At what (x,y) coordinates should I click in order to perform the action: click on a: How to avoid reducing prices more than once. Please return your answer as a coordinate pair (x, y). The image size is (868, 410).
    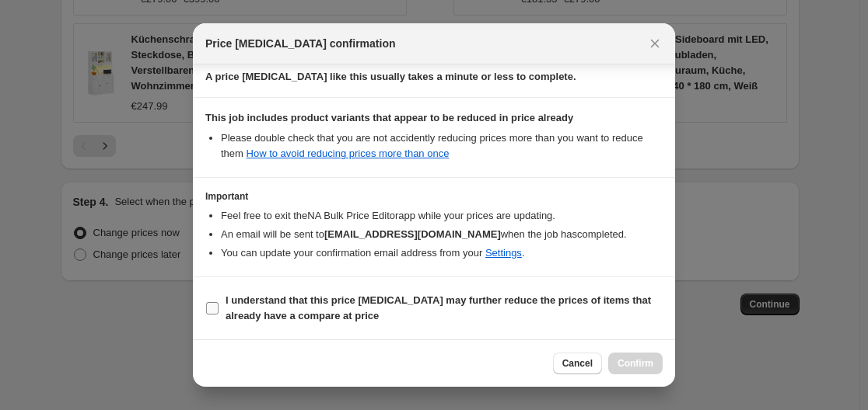
    Looking at the image, I should click on (348, 153).